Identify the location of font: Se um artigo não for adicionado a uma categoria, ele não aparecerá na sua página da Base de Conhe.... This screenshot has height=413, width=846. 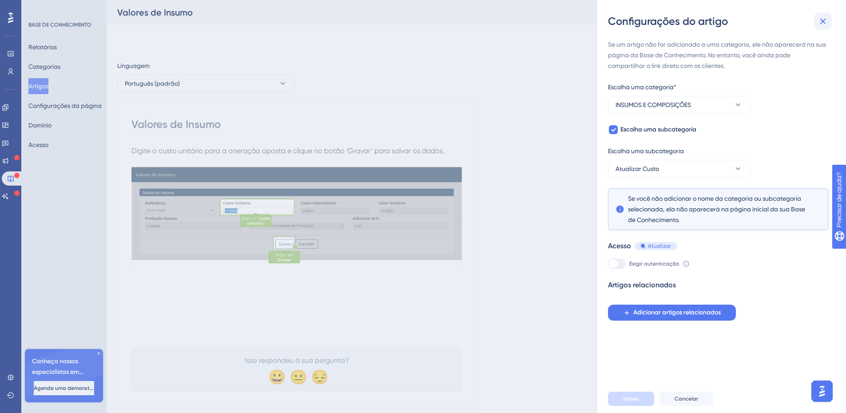
(717, 55).